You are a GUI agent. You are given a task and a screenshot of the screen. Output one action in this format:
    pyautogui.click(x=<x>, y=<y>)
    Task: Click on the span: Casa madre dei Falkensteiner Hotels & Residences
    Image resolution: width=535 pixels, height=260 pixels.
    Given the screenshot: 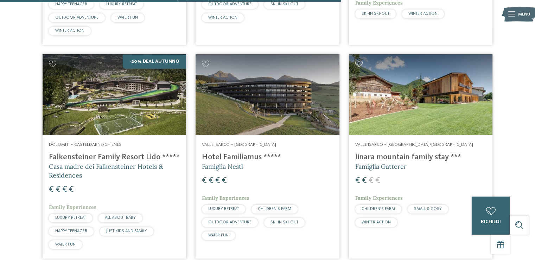 What is the action you would take?
    pyautogui.click(x=106, y=171)
    